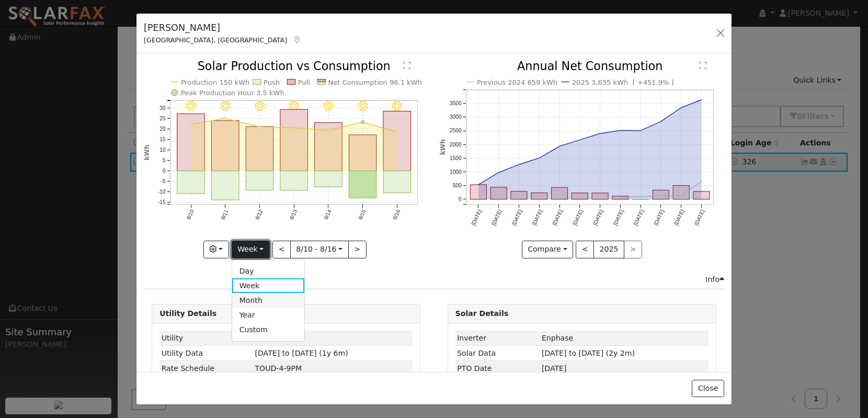 The width and height of the screenshot is (868, 418). Describe the element at coordinates (328, 214) in the screenshot. I see `text: 8/14` at that location.